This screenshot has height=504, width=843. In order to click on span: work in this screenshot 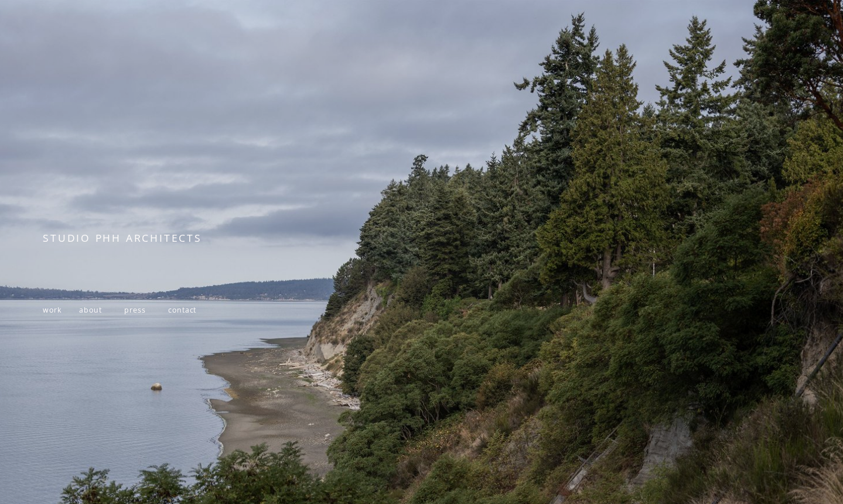, I will do `click(51, 310)`.